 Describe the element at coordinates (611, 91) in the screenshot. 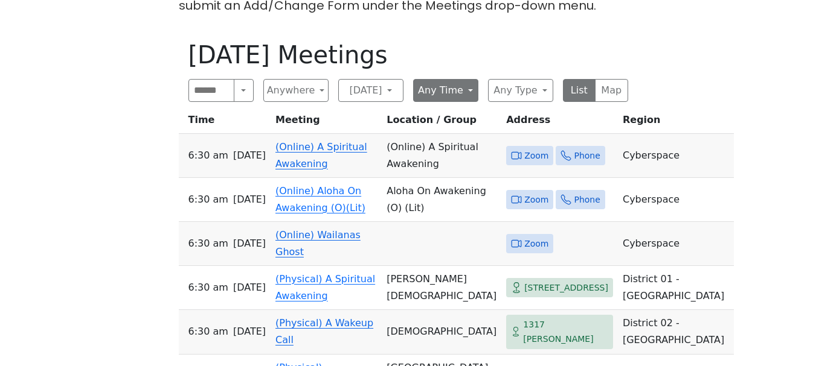

I see `button: Map` at that location.